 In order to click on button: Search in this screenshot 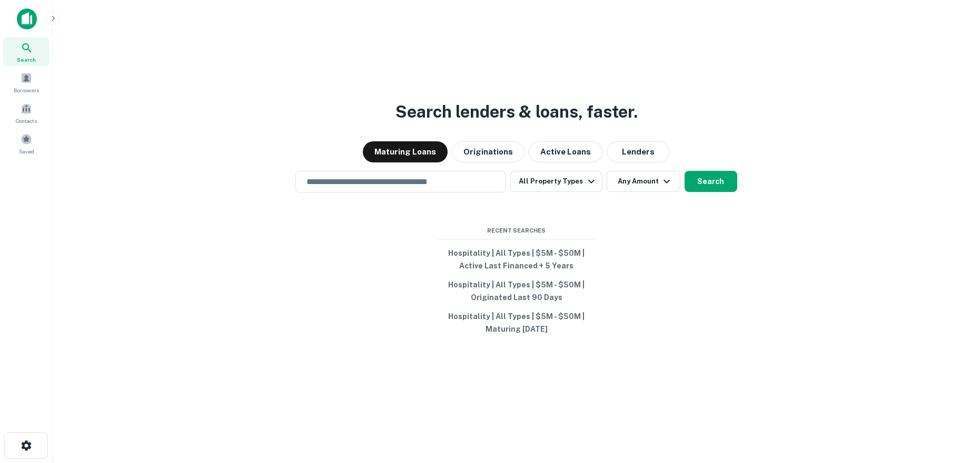, I will do `click(711, 181)`.